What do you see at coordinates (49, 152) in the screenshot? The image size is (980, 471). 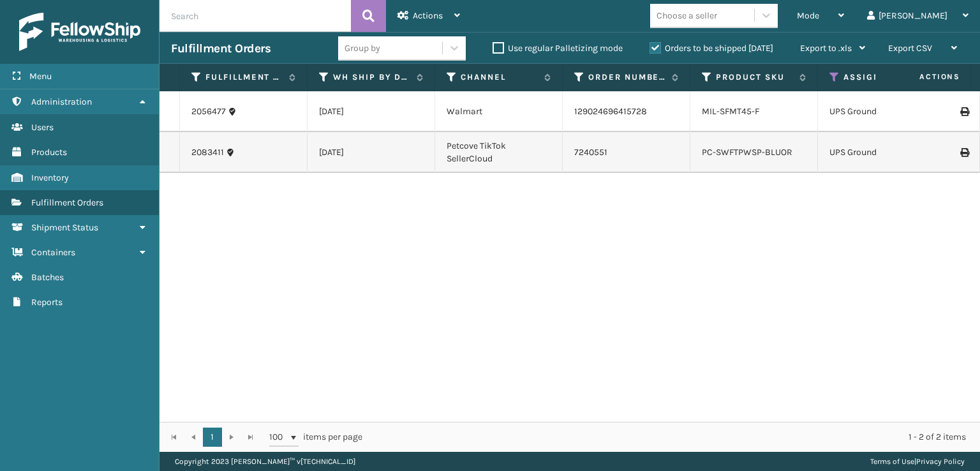 I see `span: Products` at bounding box center [49, 152].